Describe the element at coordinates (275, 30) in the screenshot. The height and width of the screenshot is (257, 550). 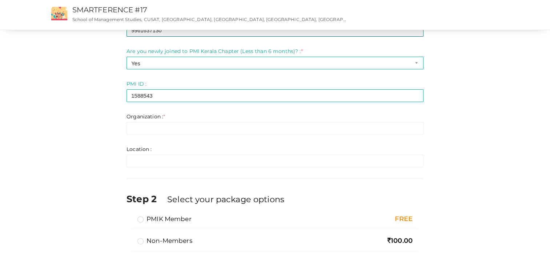
I see `input: Enter registrant phone no here.` at that location.